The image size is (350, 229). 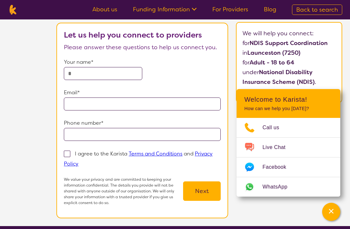 I want to click on a: Modify search, so click(x=262, y=92).